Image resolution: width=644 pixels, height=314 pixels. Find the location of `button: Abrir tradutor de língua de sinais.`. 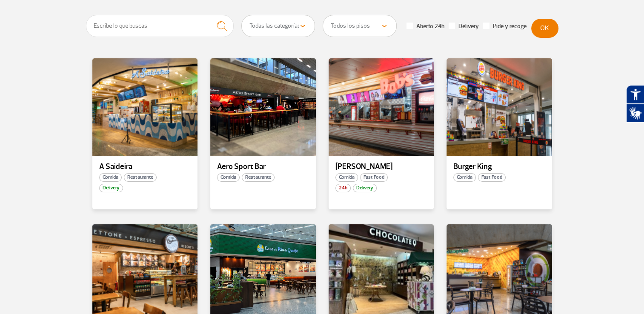

button: Abrir tradutor de língua de sinais. is located at coordinates (635, 113).